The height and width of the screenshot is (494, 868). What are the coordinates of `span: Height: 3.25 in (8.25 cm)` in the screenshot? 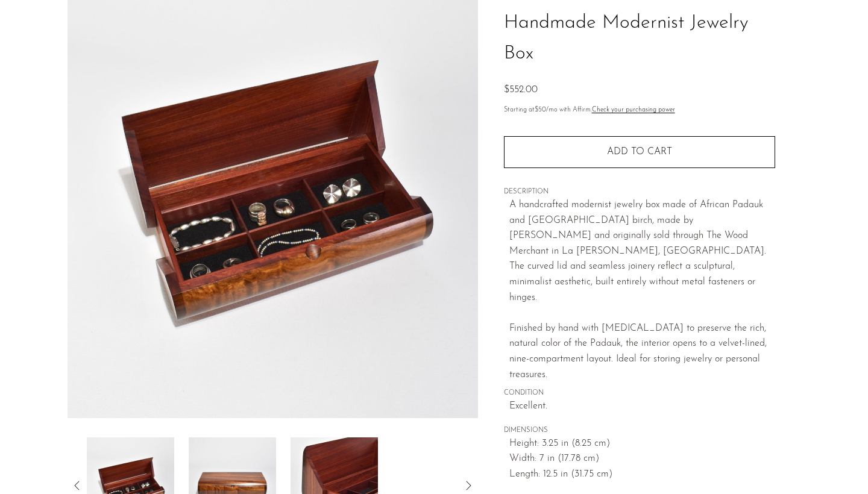 It's located at (642, 444).